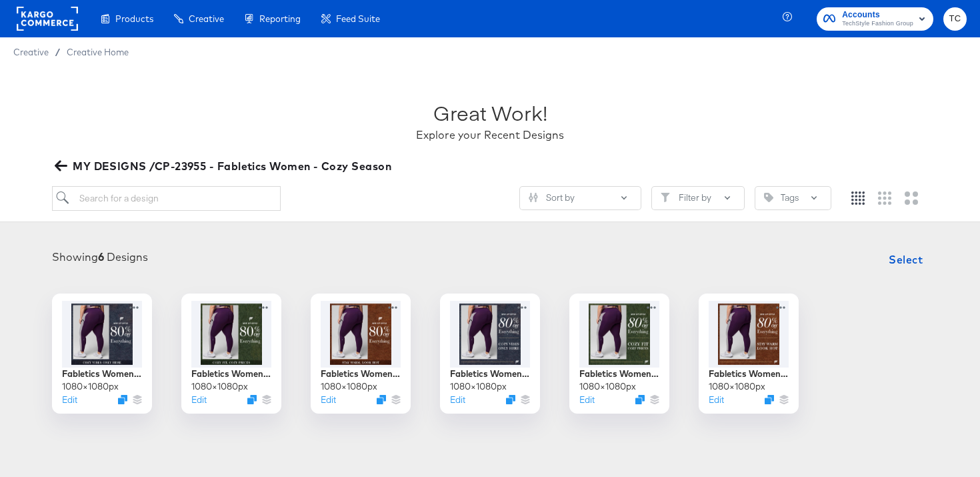 The height and width of the screenshot is (477, 980). Describe the element at coordinates (793, 198) in the screenshot. I see `button: TagTags` at that location.